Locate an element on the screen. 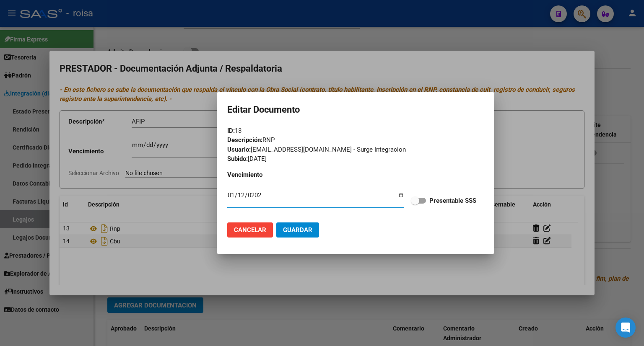  span: Guardar is located at coordinates (298, 230).